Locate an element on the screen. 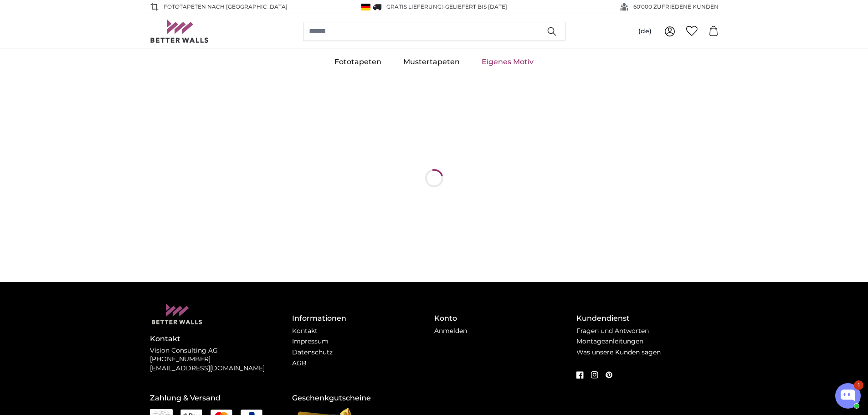  a: Deutschland is located at coordinates (366, 7).